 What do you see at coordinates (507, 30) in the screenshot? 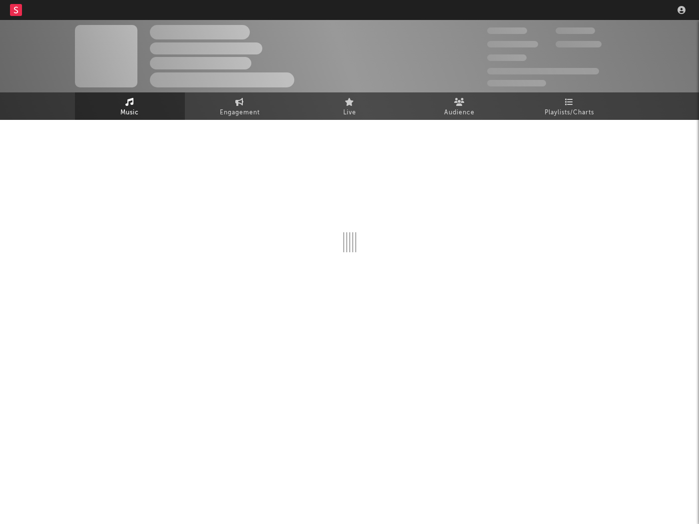
I see `span: 300,000` at bounding box center [507, 30].